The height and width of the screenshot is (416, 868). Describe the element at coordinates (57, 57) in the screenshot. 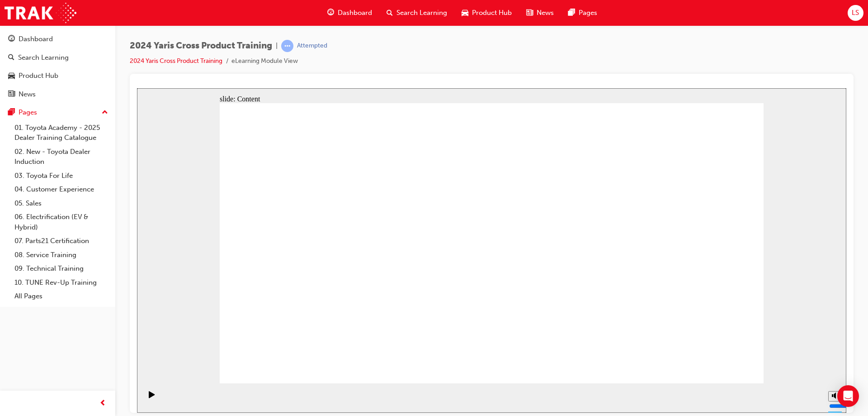

I see `a: Search Learning` at that location.